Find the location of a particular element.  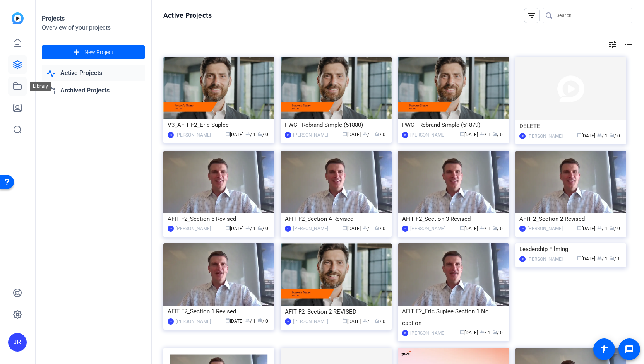

img: blue-gradient.svg is located at coordinates (17, 18).